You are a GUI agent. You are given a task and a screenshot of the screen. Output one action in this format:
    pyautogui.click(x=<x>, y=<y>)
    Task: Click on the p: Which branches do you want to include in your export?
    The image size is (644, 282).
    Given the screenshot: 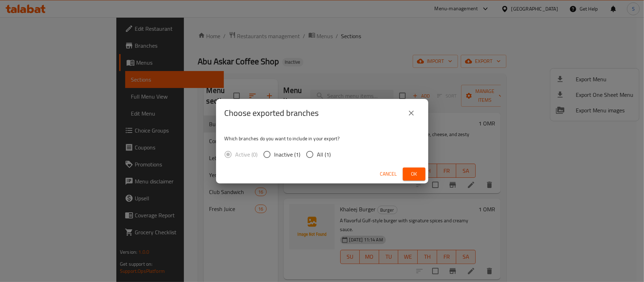 What is the action you would take?
    pyautogui.click(x=322, y=139)
    